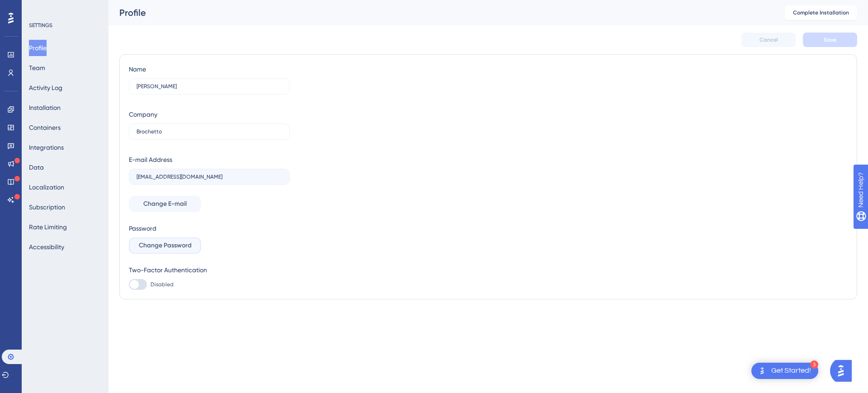  Describe the element at coordinates (209, 176) in the screenshot. I see `input: E-mail Address` at that location.